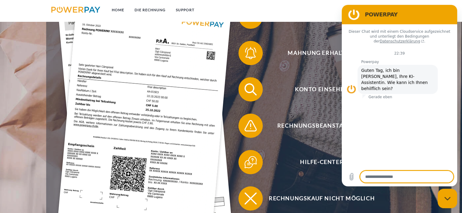 The height and width of the screenshot is (213, 462). I want to click on a: Mahnung erhalten?, so click(317, 53).